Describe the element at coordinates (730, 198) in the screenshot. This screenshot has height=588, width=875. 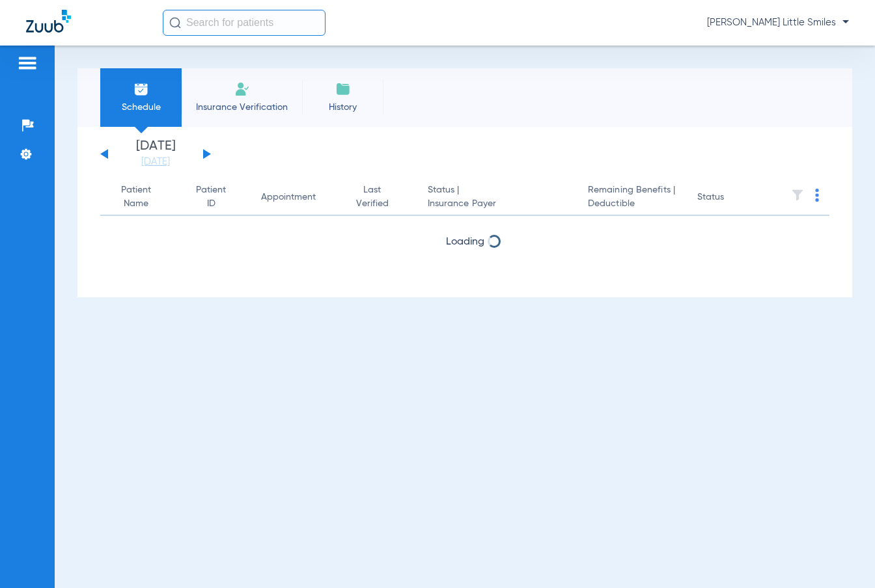
I see `th: Status` at that location.